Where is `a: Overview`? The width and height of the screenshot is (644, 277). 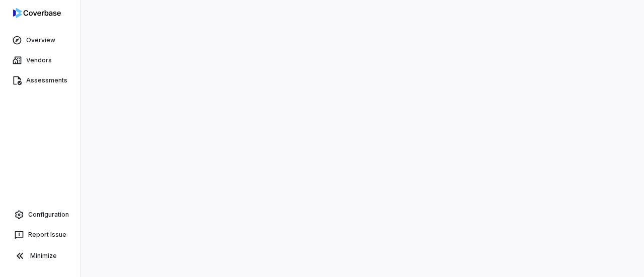 a: Overview is located at coordinates (40, 40).